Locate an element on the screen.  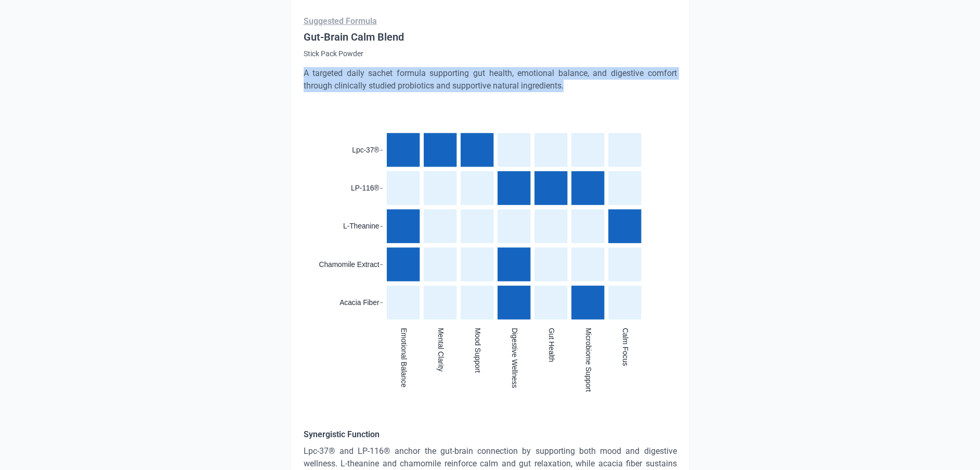
text: Microbiome Support is located at coordinates (587, 359).